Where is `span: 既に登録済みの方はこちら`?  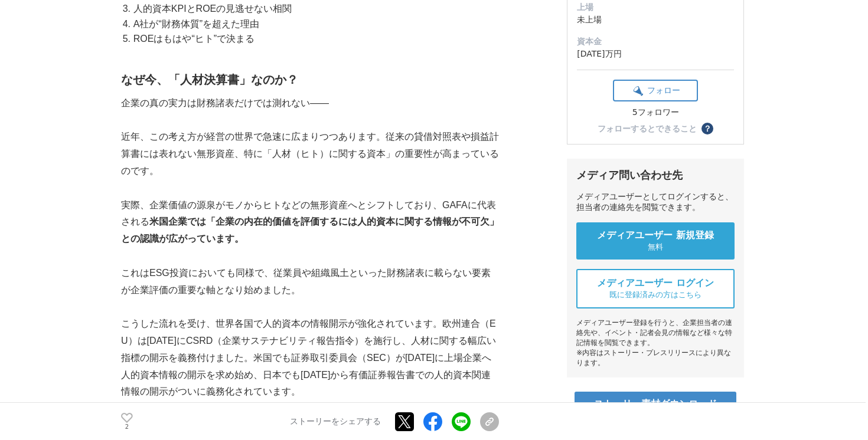
span: 既に登録済みの方はこちら is located at coordinates (655, 295).